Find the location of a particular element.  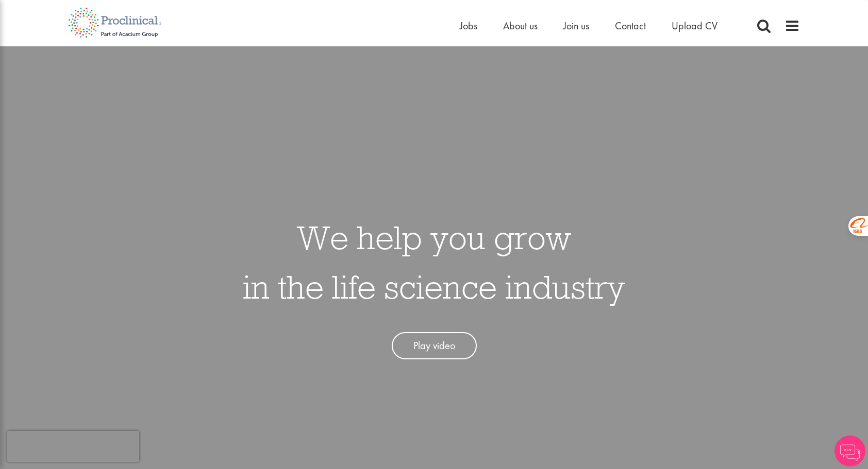

span: Join us is located at coordinates (576, 26).